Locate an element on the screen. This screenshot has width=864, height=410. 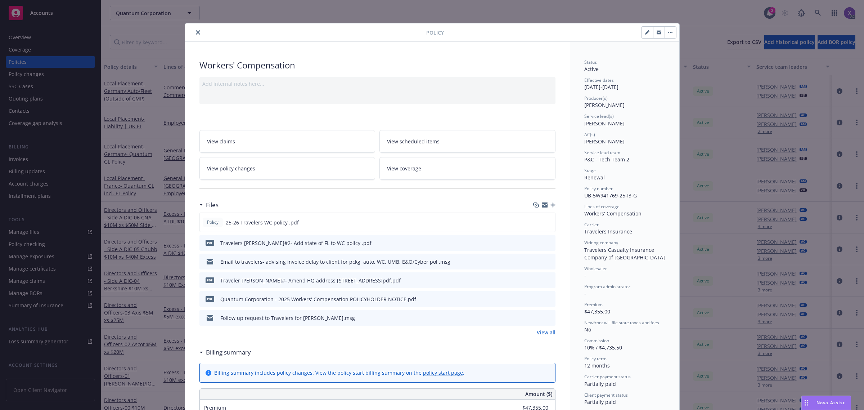
span: 12 months is located at coordinates (597, 365).